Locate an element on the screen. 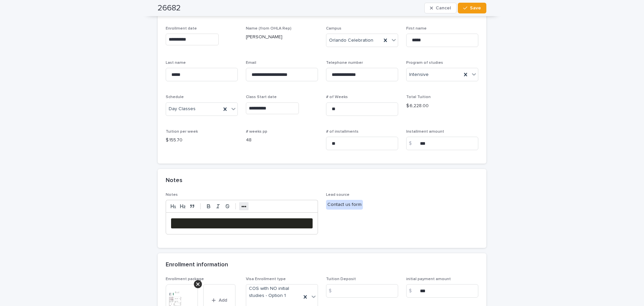  h2: 26682 is located at coordinates (169, 8).